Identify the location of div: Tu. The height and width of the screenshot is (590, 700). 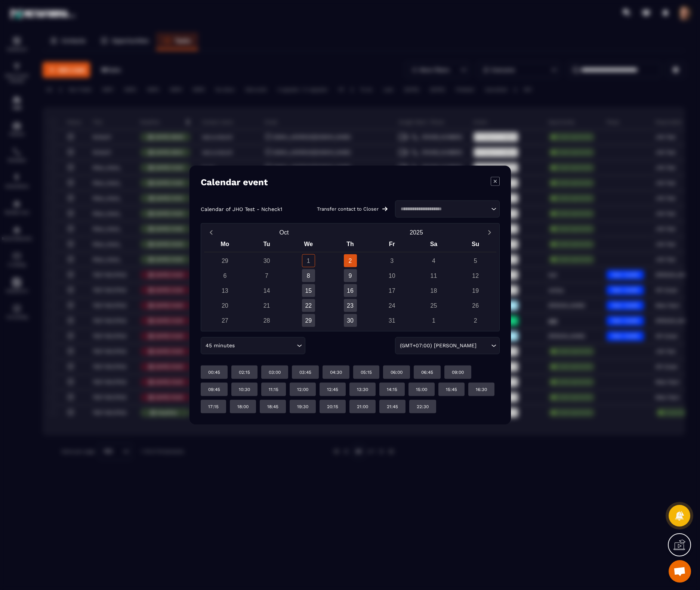
(267, 245).